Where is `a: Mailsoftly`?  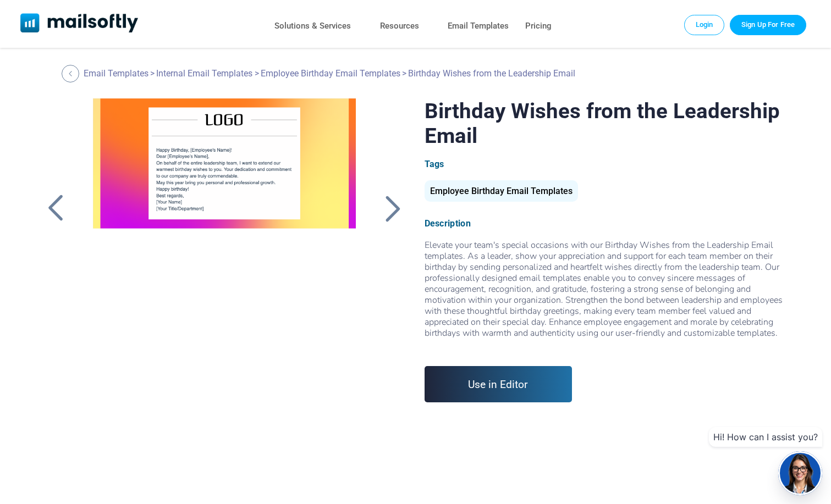 a: Mailsoftly is located at coordinates (79, 23).